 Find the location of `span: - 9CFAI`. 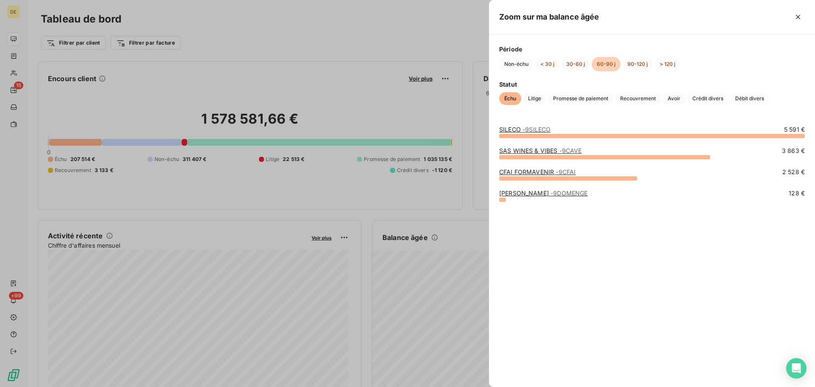

span: - 9CFAI is located at coordinates (566, 172).